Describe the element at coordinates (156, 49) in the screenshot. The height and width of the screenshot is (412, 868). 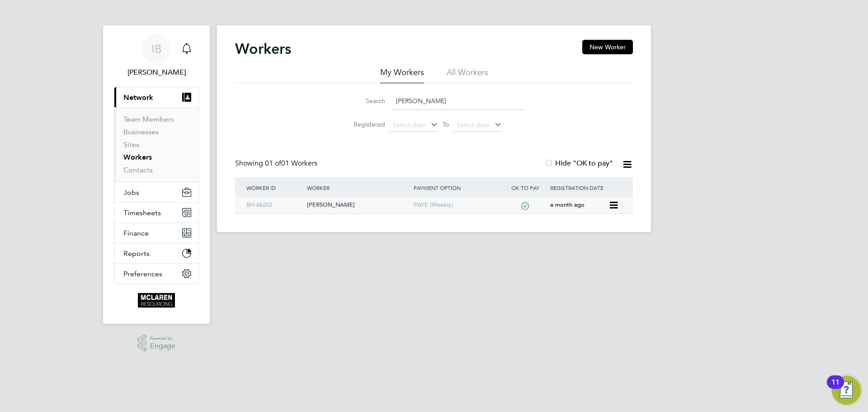
I see `span: IB` at that location.